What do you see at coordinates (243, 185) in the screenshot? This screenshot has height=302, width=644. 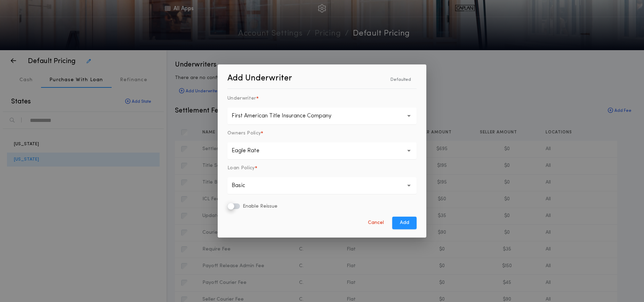 I see `p: Basic` at bounding box center [243, 185].